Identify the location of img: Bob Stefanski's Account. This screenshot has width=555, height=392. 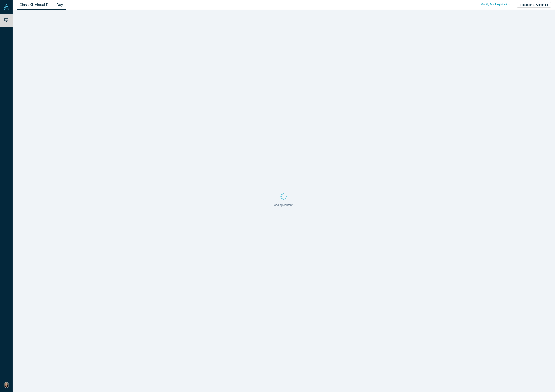
(6, 385).